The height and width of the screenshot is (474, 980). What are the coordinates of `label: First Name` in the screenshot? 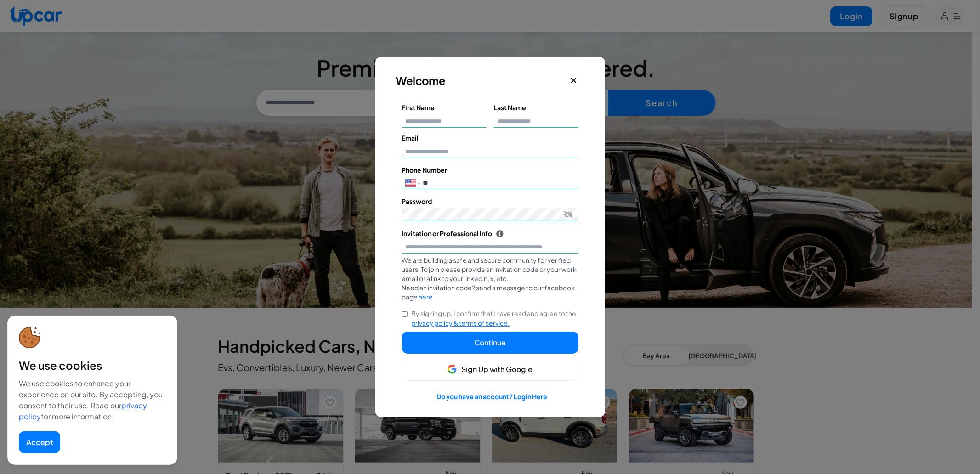 It's located at (445, 108).